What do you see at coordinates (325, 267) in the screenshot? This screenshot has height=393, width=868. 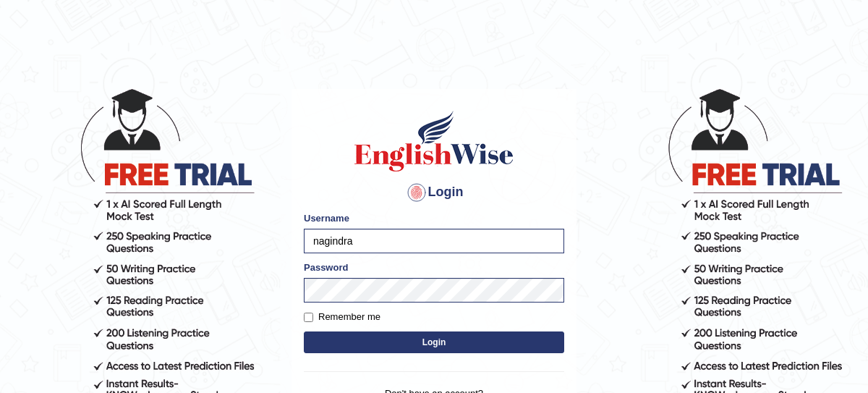 I see `label: Password` at bounding box center [325, 267].